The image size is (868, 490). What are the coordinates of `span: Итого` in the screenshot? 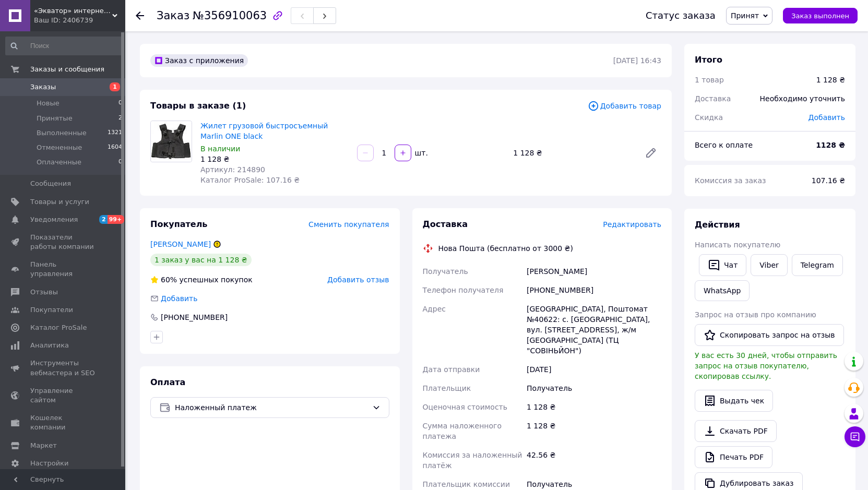 It's located at (709, 60).